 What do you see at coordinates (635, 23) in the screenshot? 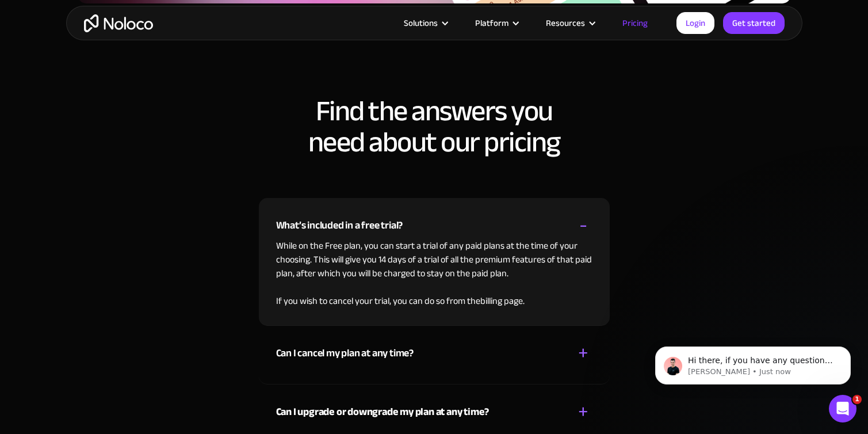
I see `a: Pricing` at bounding box center [635, 23].